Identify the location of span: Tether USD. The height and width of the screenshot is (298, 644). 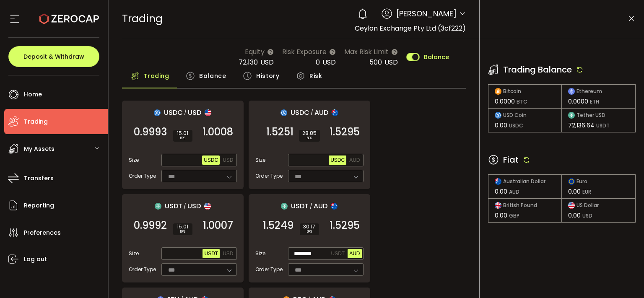
(591, 115).